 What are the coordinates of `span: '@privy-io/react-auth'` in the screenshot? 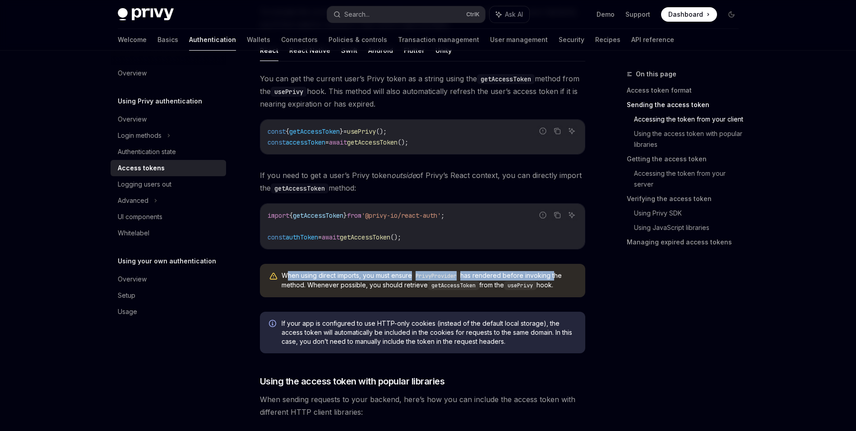 It's located at (401, 215).